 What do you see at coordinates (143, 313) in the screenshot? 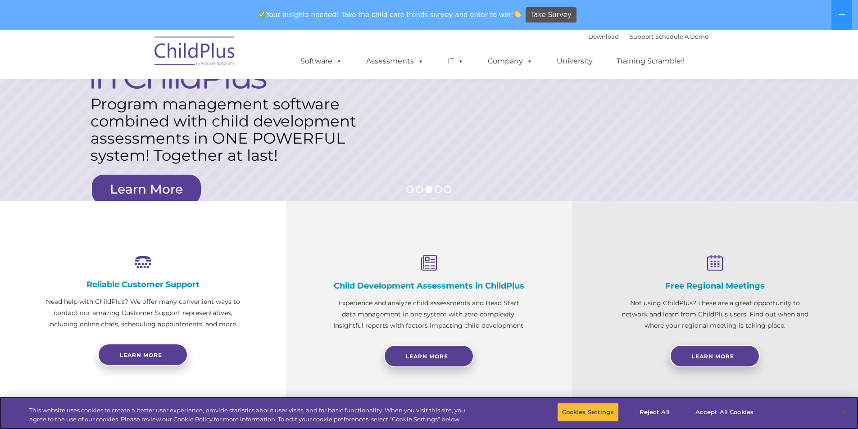
I see `p: Need help with ChildPlus? We offer many convenient ways to contact our amazing Customer Support r...` at bounding box center [143, 313].